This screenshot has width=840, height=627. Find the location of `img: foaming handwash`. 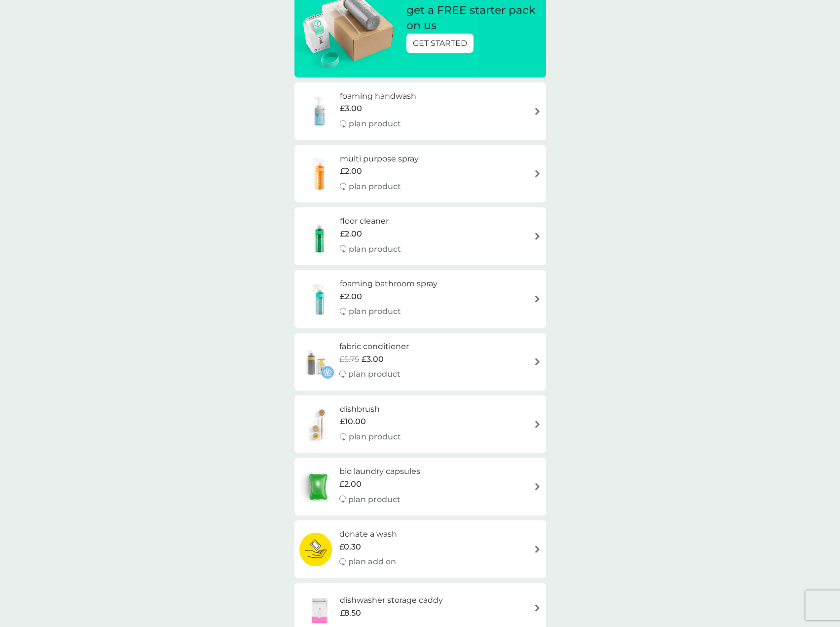

img: foaming handwash is located at coordinates (319, 111).